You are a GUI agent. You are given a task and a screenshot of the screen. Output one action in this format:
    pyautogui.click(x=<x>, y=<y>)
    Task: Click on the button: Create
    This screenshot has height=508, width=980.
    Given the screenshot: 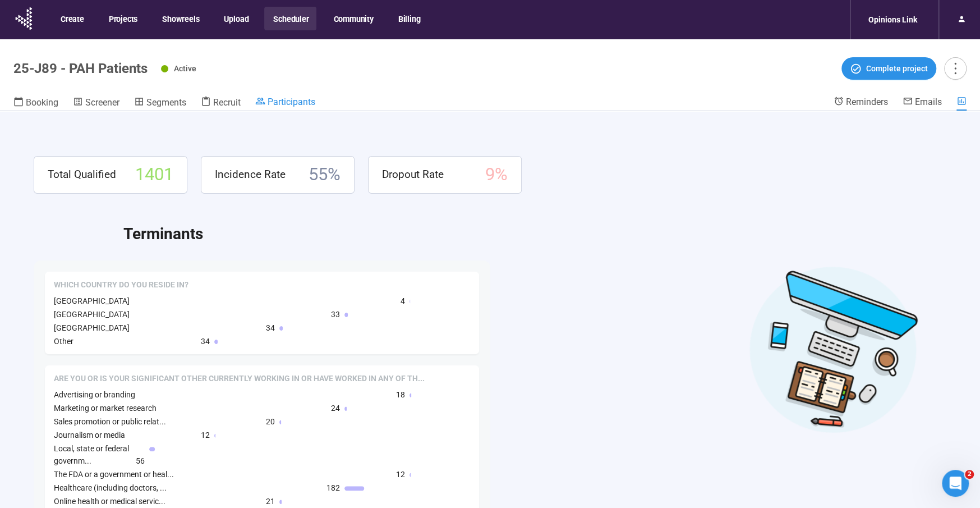 What is the action you would take?
    pyautogui.click(x=72, y=19)
    